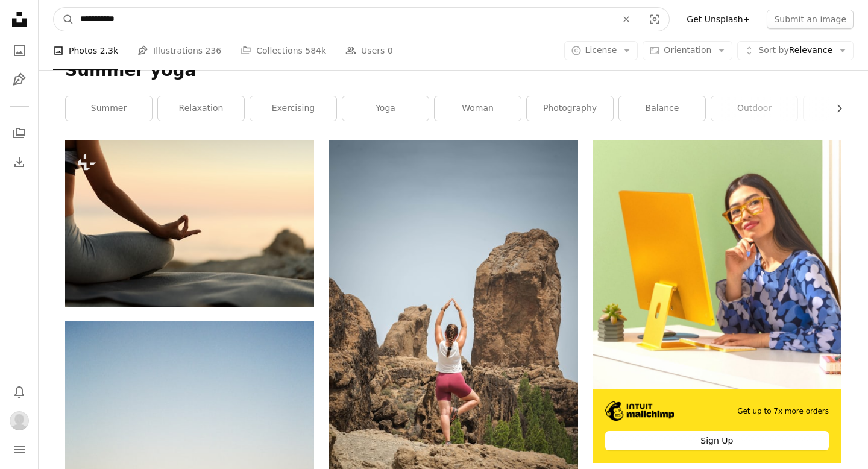 The width and height of the screenshot is (868, 469). I want to click on a: photography, so click(569, 109).